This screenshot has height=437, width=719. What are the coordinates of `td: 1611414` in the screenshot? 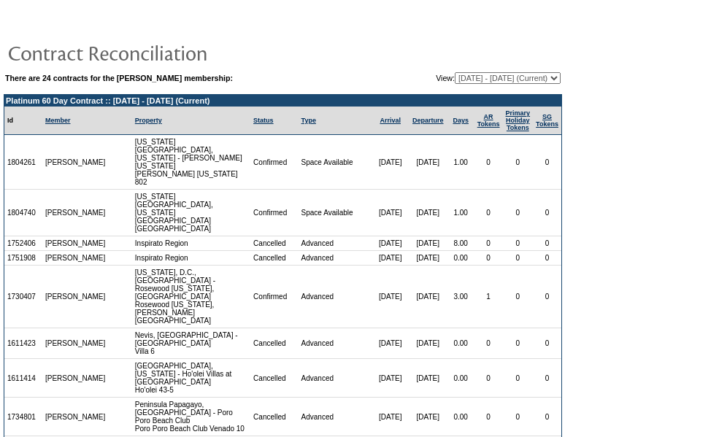 It's located at (23, 378).